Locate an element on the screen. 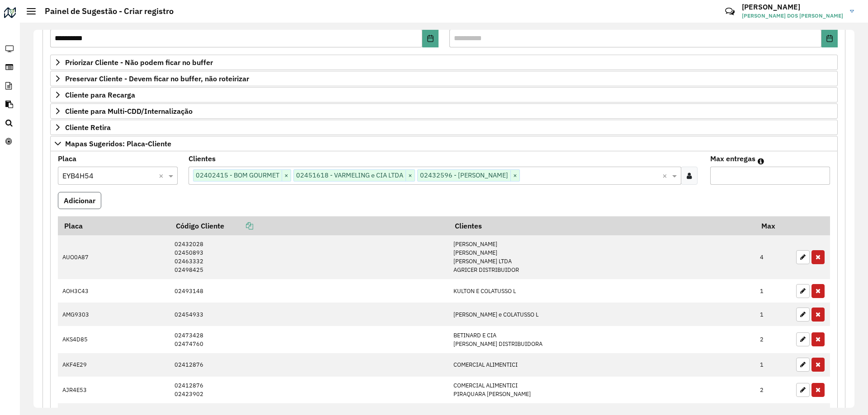 The height and width of the screenshot is (415, 868). td: 02412876 is located at coordinates (309, 365).